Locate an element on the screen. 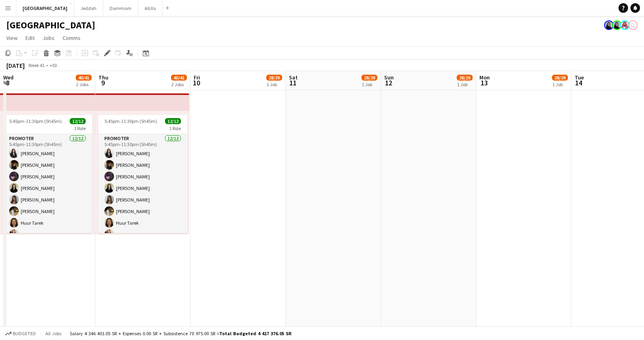 This screenshot has height=340, width=644. span: 8 is located at coordinates (8, 82).